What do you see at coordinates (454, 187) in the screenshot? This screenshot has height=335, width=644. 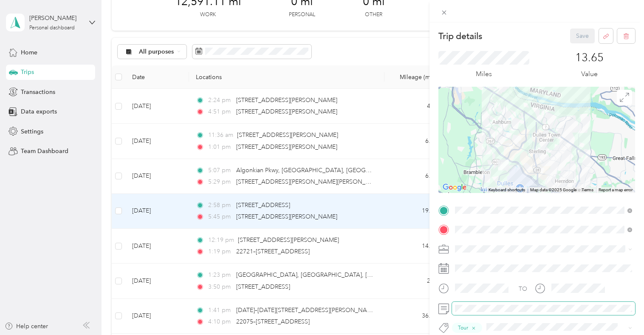 I see `a: Open this area in Google Maps (opens a new window)` at bounding box center [454, 187].